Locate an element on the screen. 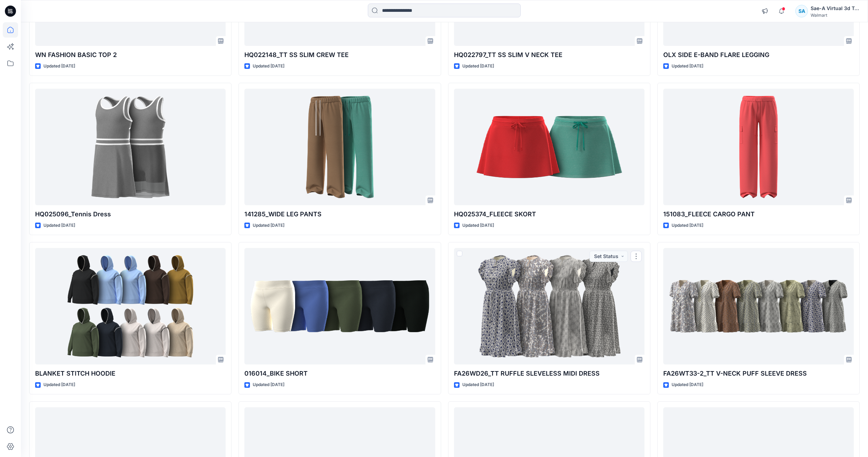  p: OLX SIDE E-BAND FLARE LEGGING is located at coordinates (758, 55).